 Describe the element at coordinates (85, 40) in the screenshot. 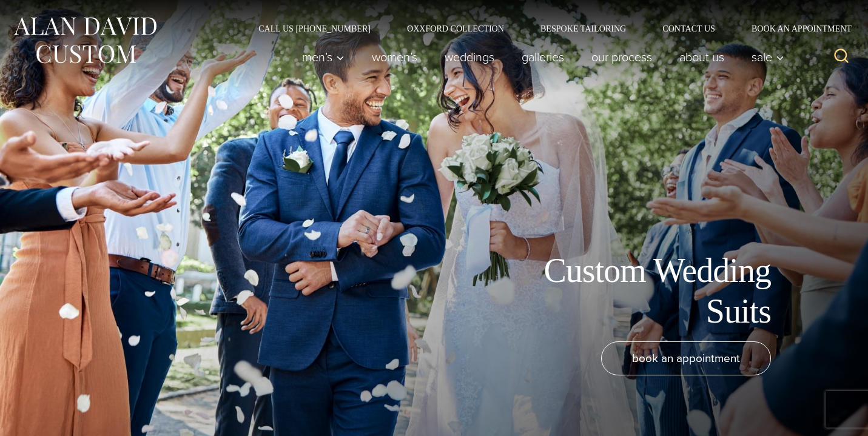

I see `img: Alan David Custom` at that location.